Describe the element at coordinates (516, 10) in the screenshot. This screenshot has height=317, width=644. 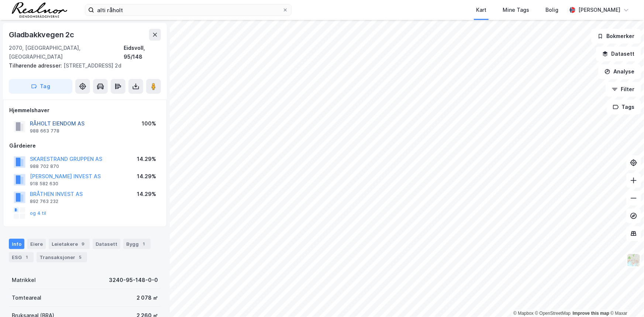
I see `div: Mine Tags` at that location.